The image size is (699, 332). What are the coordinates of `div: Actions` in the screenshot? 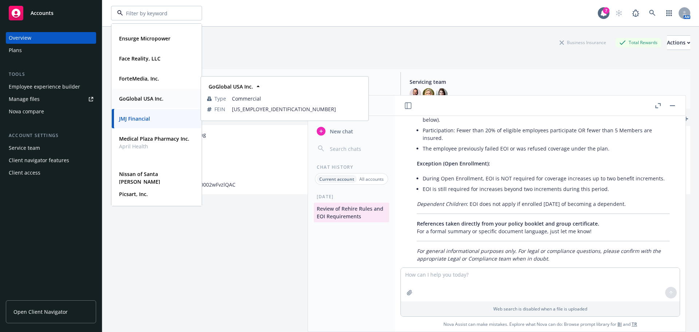 It's located at (679, 43).